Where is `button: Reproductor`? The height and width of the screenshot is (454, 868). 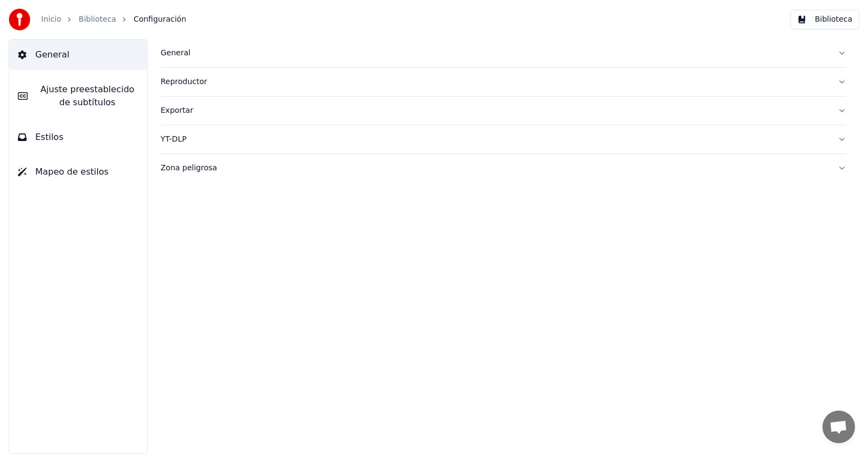
button: Reproductor is located at coordinates (504, 82).